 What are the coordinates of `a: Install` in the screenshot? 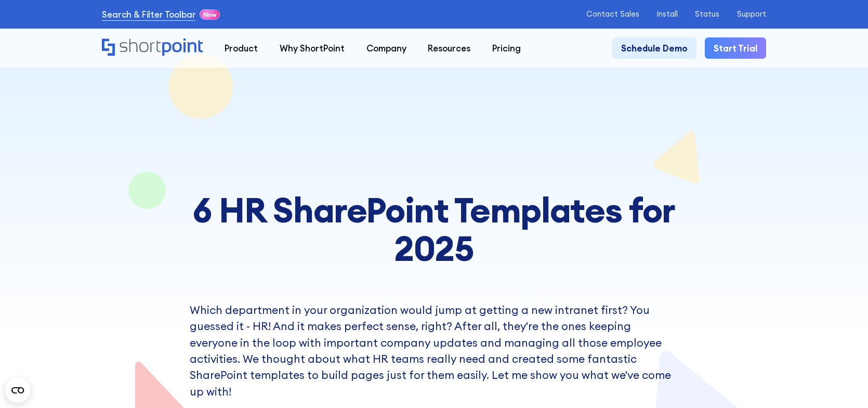 It's located at (667, 14).